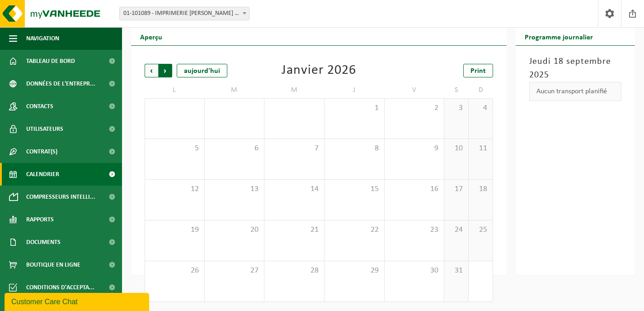 This screenshot has width=644, height=311. I want to click on span: 16, so click(415, 189).